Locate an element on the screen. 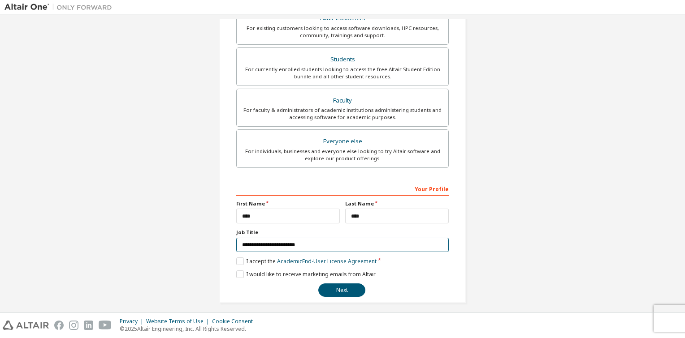 The height and width of the screenshot is (338, 685). img: facebook.svg is located at coordinates (59, 325).